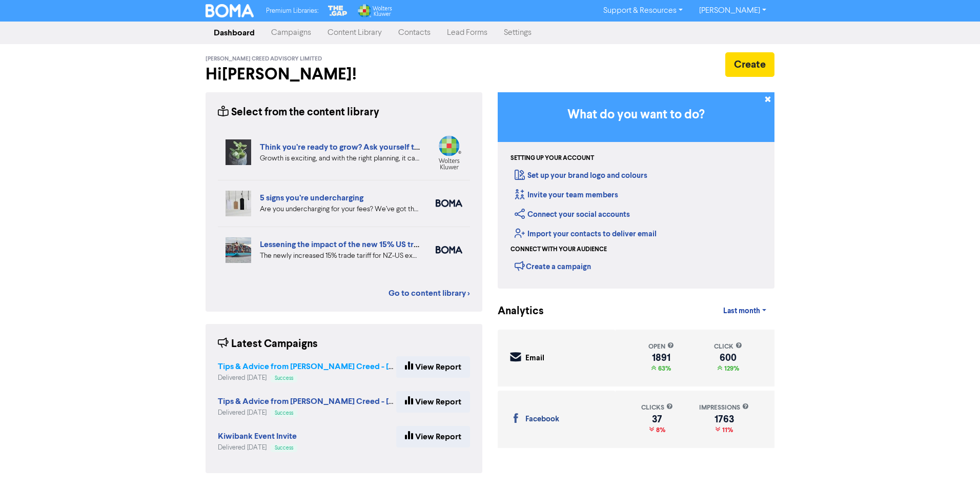 The width and height of the screenshot is (980, 489). What do you see at coordinates (354, 244) in the screenshot?
I see `a: Lessening the impact of the new 15% US trade tariff` at bounding box center [354, 244].